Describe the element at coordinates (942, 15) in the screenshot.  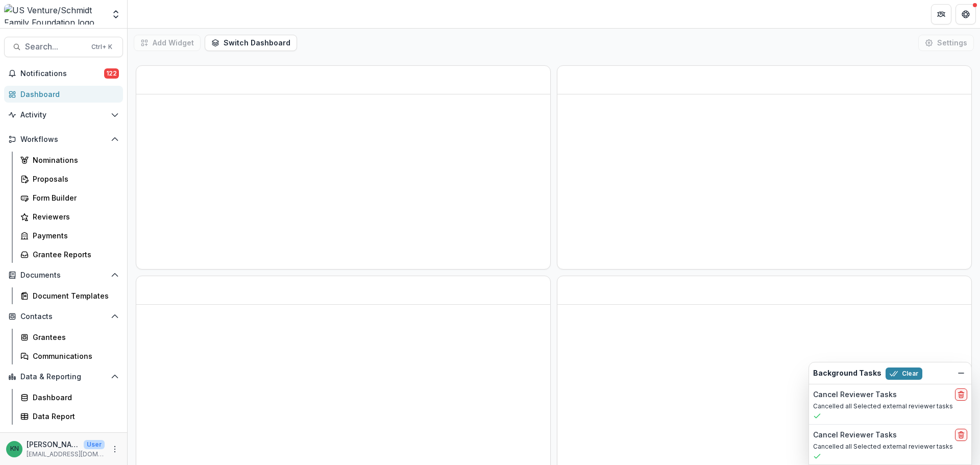
I see `button: Partners` at that location.